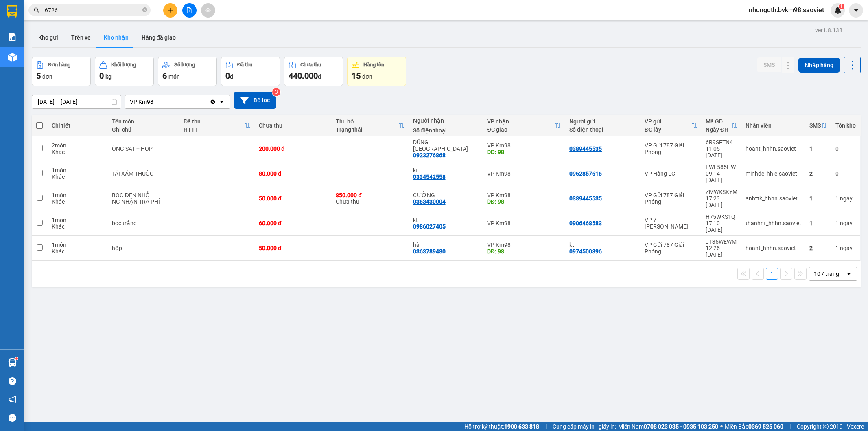 This screenshot has height=431, width=868. I want to click on span: Miền Bắc, so click(754, 426).